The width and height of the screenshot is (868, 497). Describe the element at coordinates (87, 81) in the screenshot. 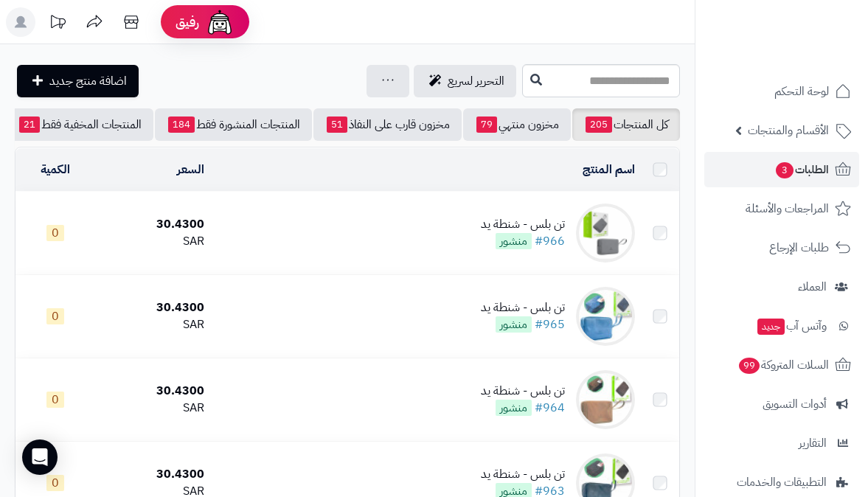

I see `span: اضافة منتج جديد` at that location.